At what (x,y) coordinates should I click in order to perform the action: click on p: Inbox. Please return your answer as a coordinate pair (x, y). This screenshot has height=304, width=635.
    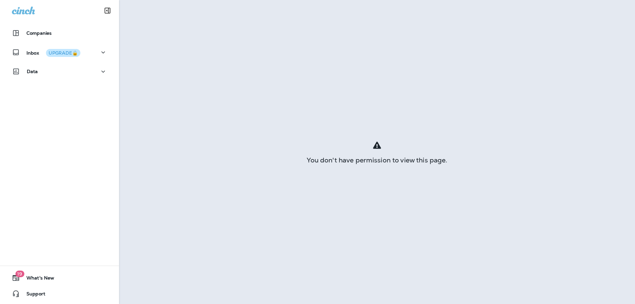
    Looking at the image, I should click on (53, 52).